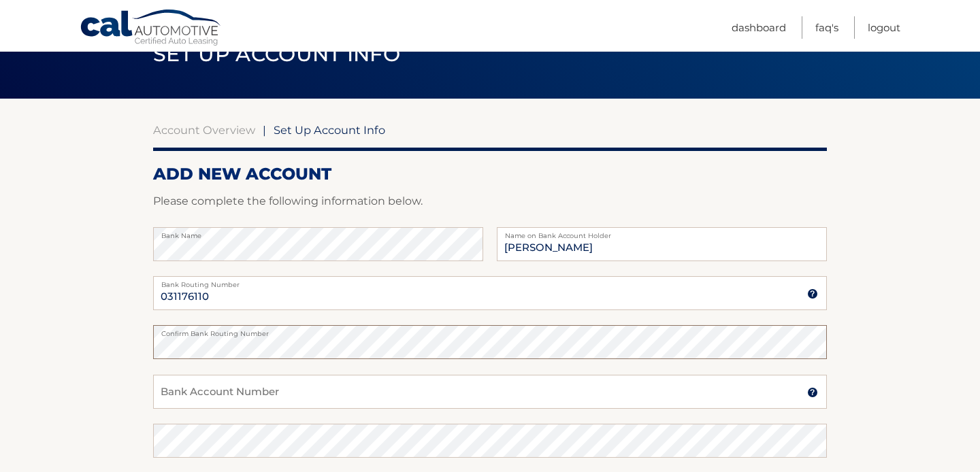 This screenshot has width=980, height=472. Describe the element at coordinates (204, 130) in the screenshot. I see `a: Account Overview` at that location.